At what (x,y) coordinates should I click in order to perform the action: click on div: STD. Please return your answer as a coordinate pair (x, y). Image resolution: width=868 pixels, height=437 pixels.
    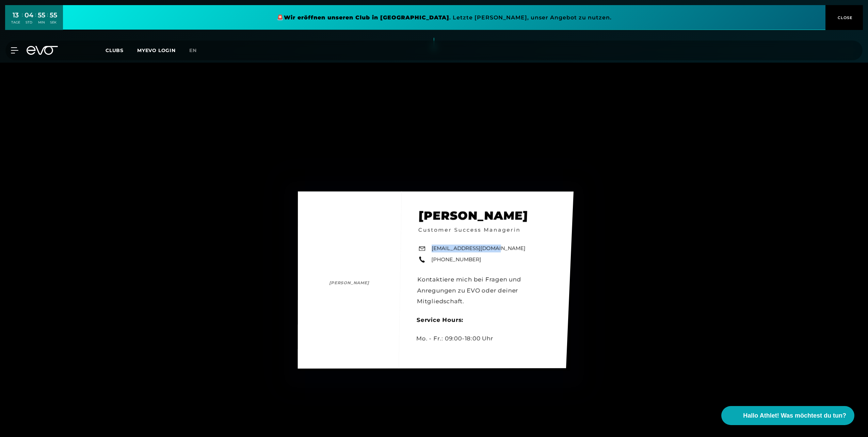
    Looking at the image, I should click on (29, 23).